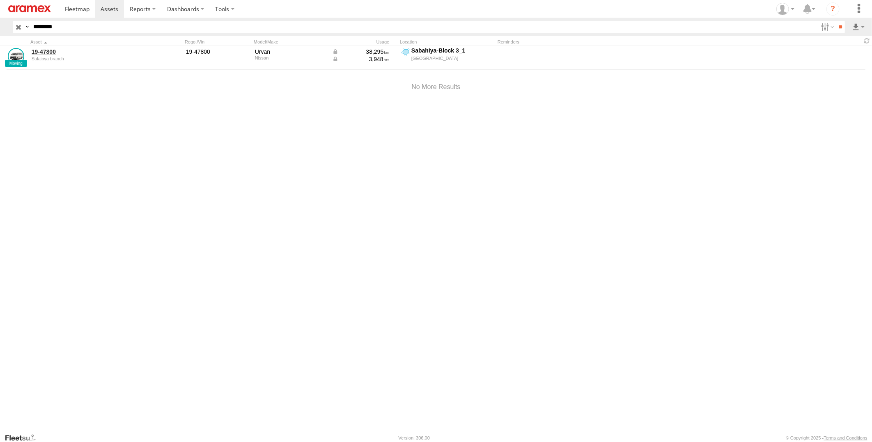 Image resolution: width=872 pixels, height=442 pixels. What do you see at coordinates (447, 42) in the screenshot?
I see `div: Location` at bounding box center [447, 42].